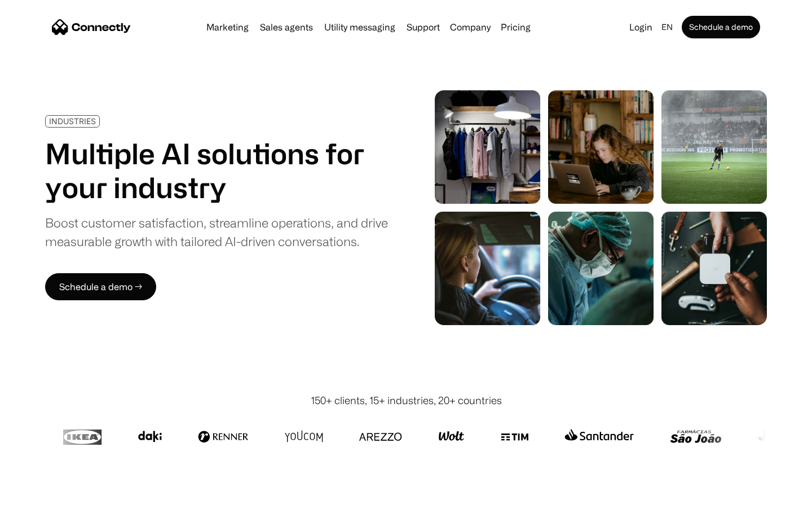 The width and height of the screenshot is (812, 508). What do you see at coordinates (470, 27) in the screenshot?
I see `div: Company` at bounding box center [470, 27].